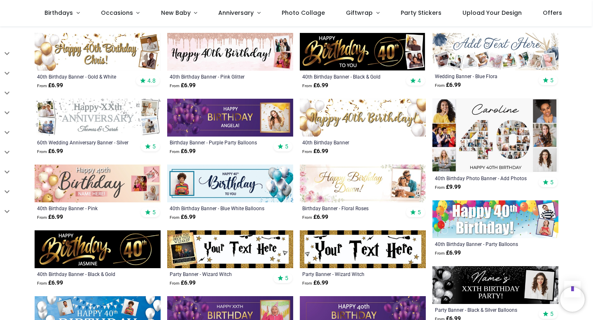  What do you see at coordinates (218, 142) in the screenshot?
I see `div: Birthday Banner - Purple Party Balloons` at bounding box center [218, 142].